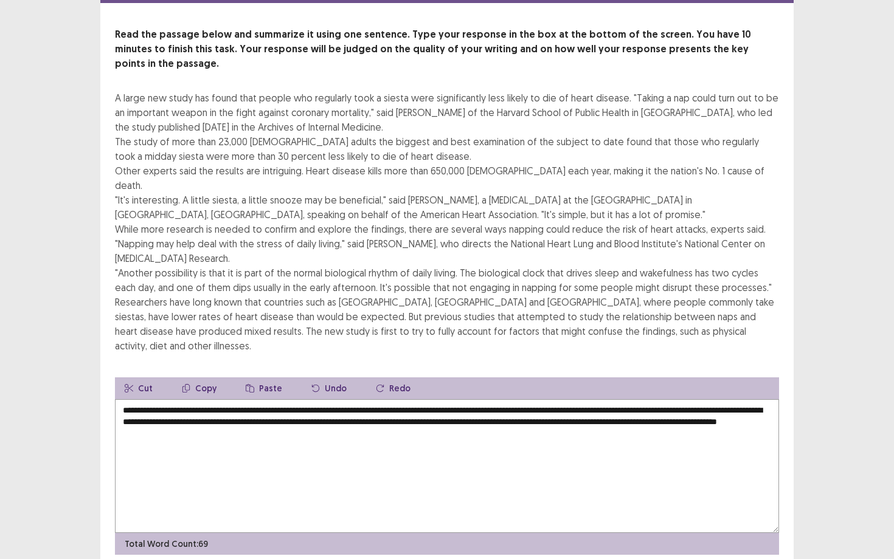  What do you see at coordinates (264, 388) in the screenshot?
I see `button: Paste` at bounding box center [264, 388].